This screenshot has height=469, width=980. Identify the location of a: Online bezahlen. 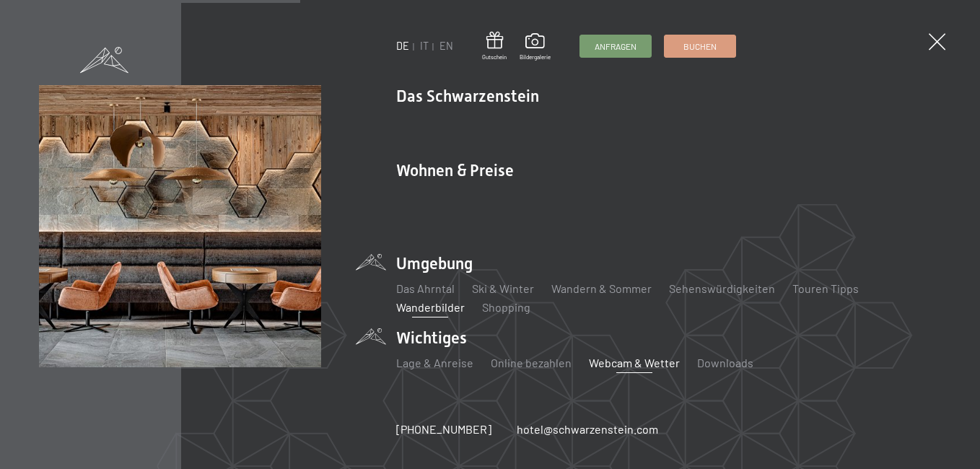
(531, 362).